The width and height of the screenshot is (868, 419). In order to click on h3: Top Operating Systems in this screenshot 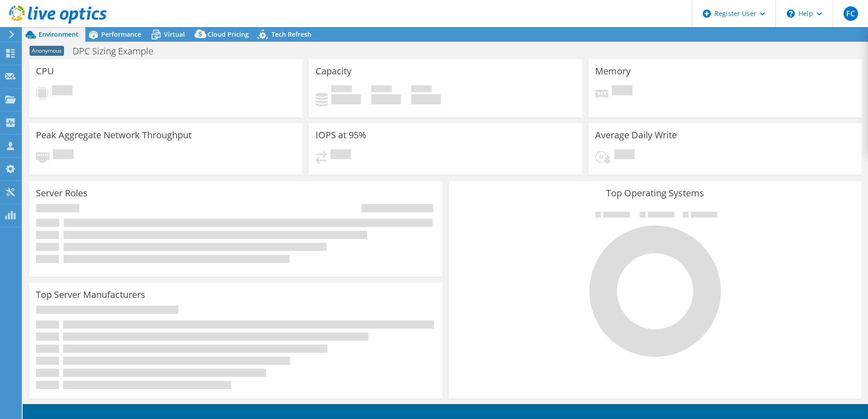, I will do `click(655, 193)`.